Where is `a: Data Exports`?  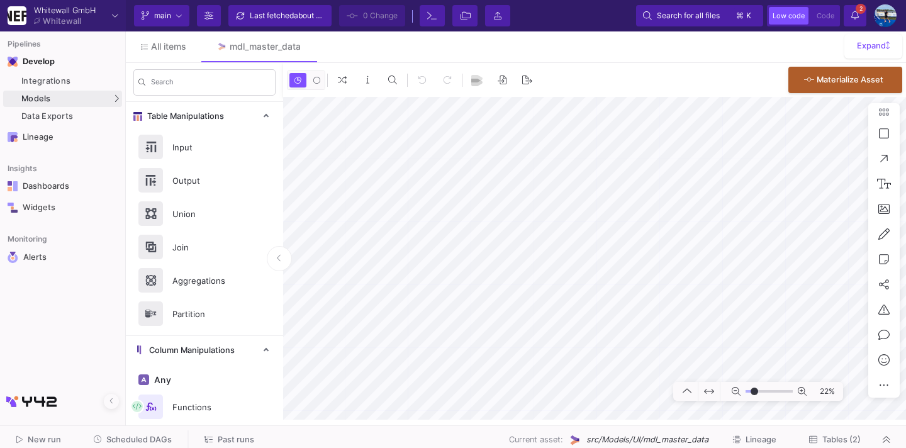 a: Data Exports is located at coordinates (62, 116).